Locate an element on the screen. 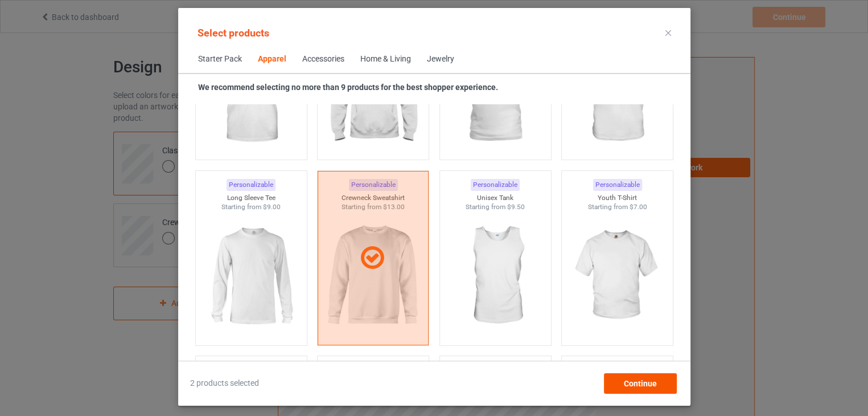  div: Accessories is located at coordinates (323, 59).